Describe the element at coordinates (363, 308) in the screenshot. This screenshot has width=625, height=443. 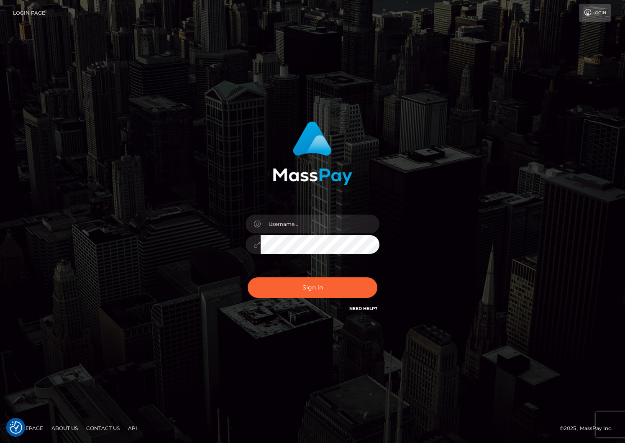
I see `a: Need Help?` at that location.